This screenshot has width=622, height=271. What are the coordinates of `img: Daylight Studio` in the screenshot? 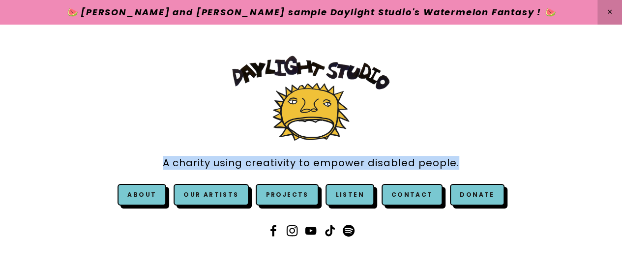 It's located at (311, 98).